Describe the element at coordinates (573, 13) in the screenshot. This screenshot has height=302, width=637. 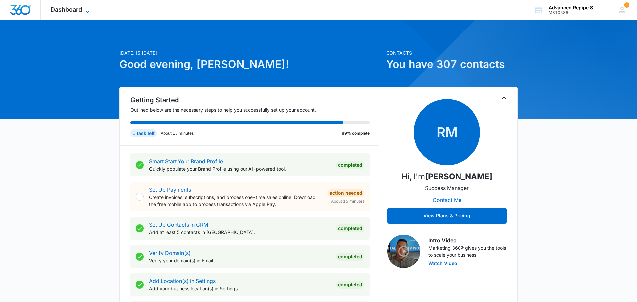
I see `div: account id` at that location.